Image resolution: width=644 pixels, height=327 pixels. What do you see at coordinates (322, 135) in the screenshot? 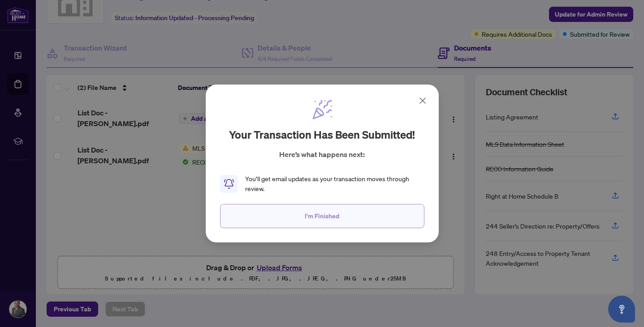
I see `h2: Your transaction has been submitted!` at bounding box center [322, 135].